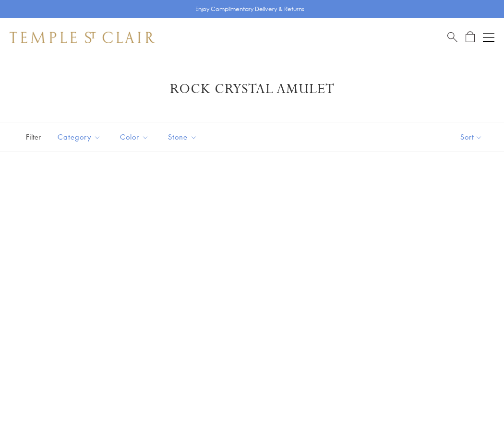 Image resolution: width=504 pixels, height=426 pixels. I want to click on img: Temple St. Clair, so click(82, 38).